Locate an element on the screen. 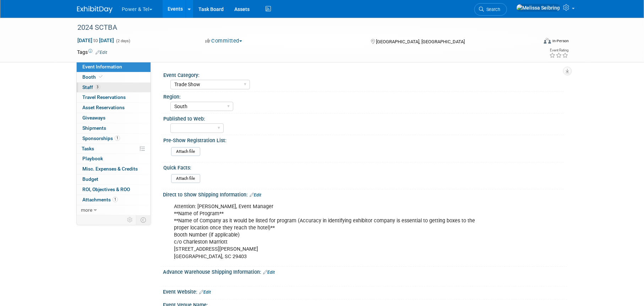  img: Format-Inperson.png is located at coordinates (548, 41).